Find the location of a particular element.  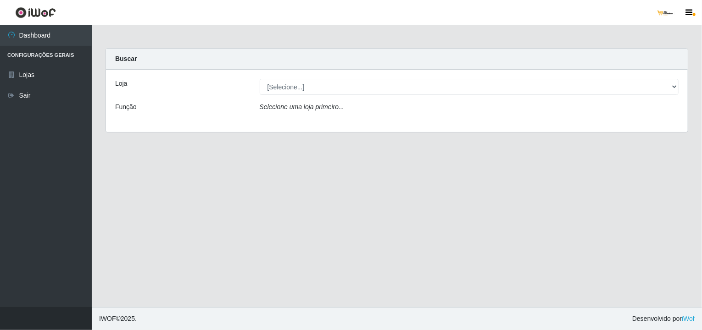

label: Função is located at coordinates (126, 107).